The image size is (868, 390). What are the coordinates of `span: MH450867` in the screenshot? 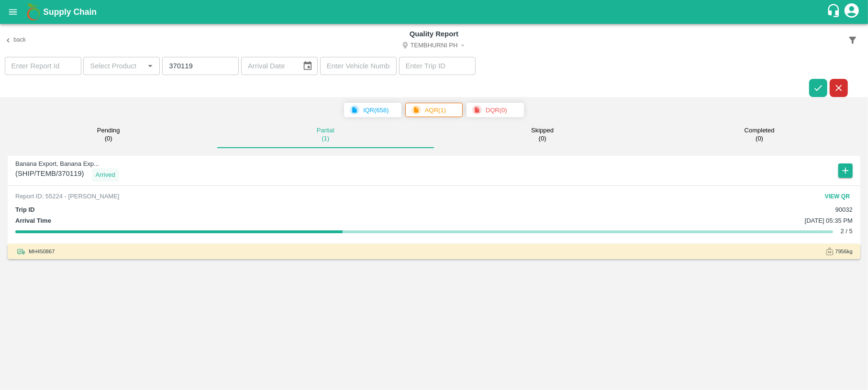 It's located at (41, 251).